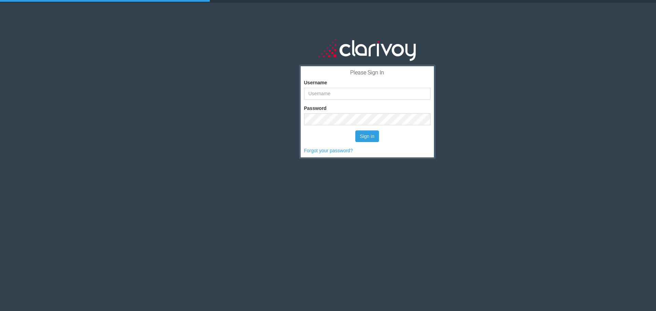  Describe the element at coordinates (367, 94) in the screenshot. I see `input: Username` at that location.